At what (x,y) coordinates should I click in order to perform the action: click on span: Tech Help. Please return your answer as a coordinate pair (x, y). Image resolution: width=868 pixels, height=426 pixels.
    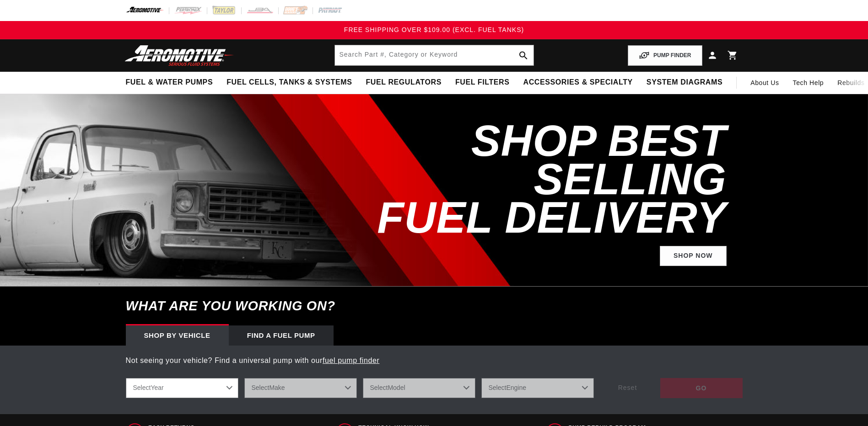
    Looking at the image, I should click on (808, 83).